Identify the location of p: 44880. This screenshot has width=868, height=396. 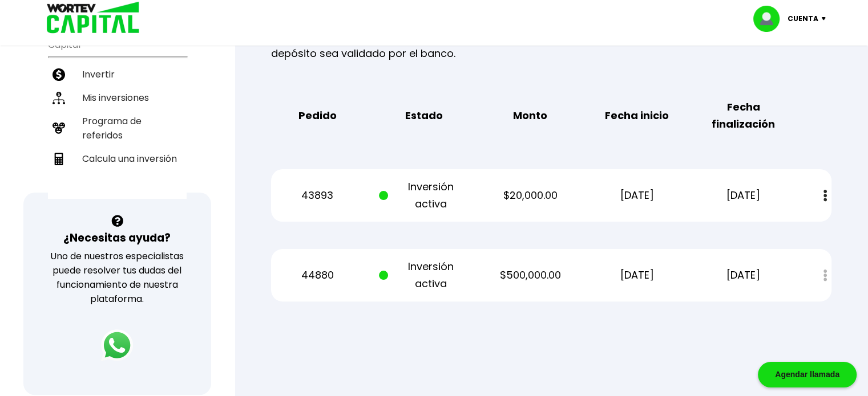
(317, 276).